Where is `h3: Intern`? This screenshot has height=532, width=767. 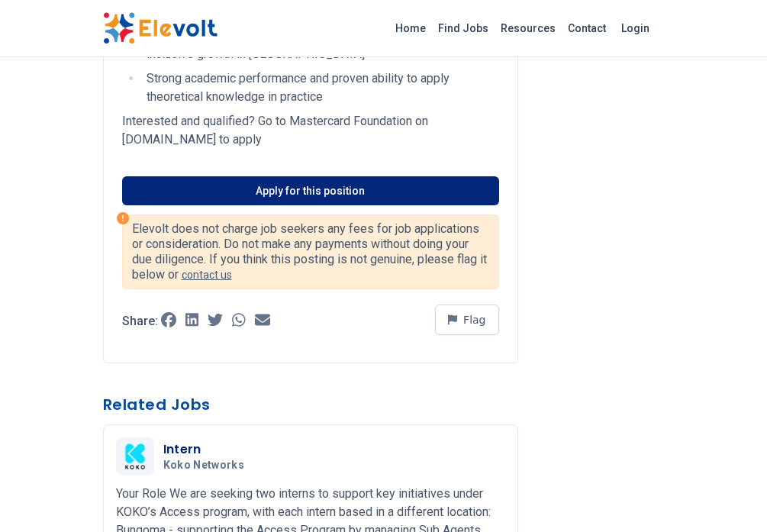 h3: Intern is located at coordinates (207, 450).